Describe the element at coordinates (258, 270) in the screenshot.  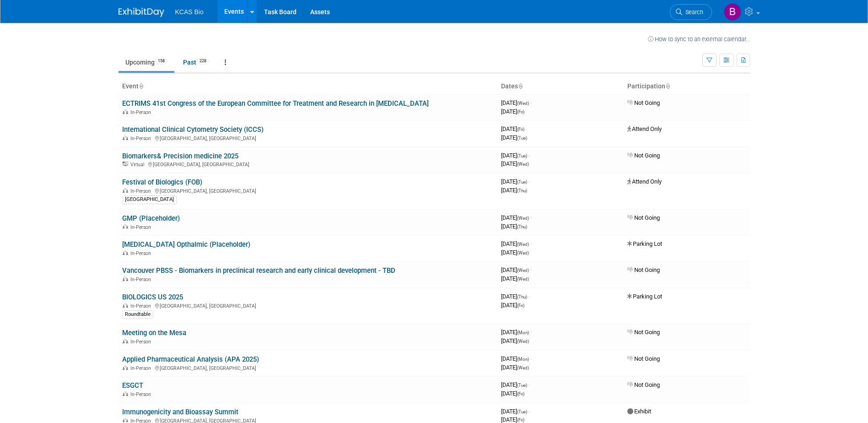
I see `a: Vancouver PBSS - Biomarkers in preclinical research and early clinical development - TBD` at that location.